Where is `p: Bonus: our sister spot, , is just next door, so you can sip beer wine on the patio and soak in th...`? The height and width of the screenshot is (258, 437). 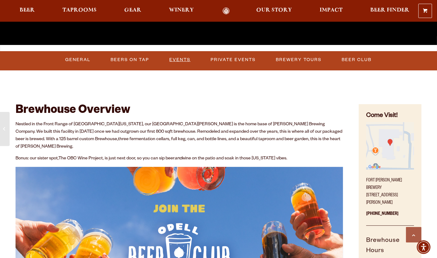
p: Bonus: our sister spot, , is just next door, so you can sip beer wine on the patio and soak in th... is located at coordinates (179, 159).